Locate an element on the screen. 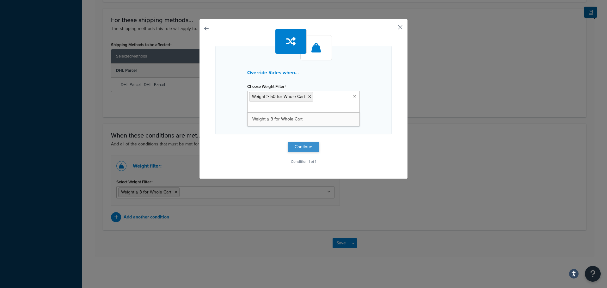 The width and height of the screenshot is (607, 288). h3: Override Rates when... is located at coordinates (303, 73).